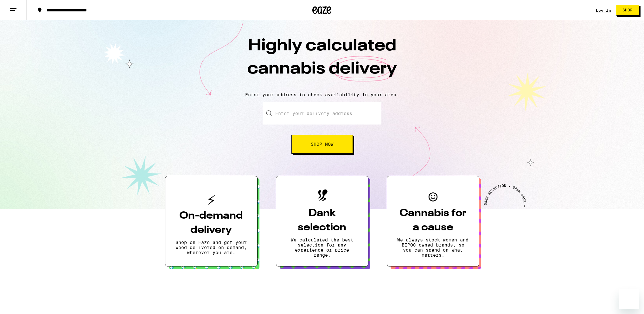 The image size is (644, 314). Describe the element at coordinates (433, 248) in the screenshot. I see `p: We always stock women and BIPOC owned brands, so you can spend on what matters.` at that location.